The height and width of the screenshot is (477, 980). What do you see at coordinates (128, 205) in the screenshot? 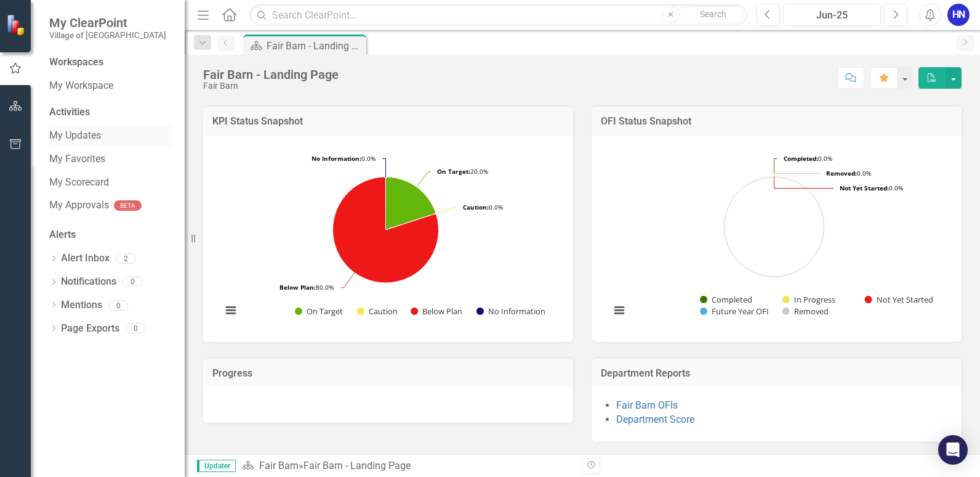
I see `div: BETA` at bounding box center [128, 205].